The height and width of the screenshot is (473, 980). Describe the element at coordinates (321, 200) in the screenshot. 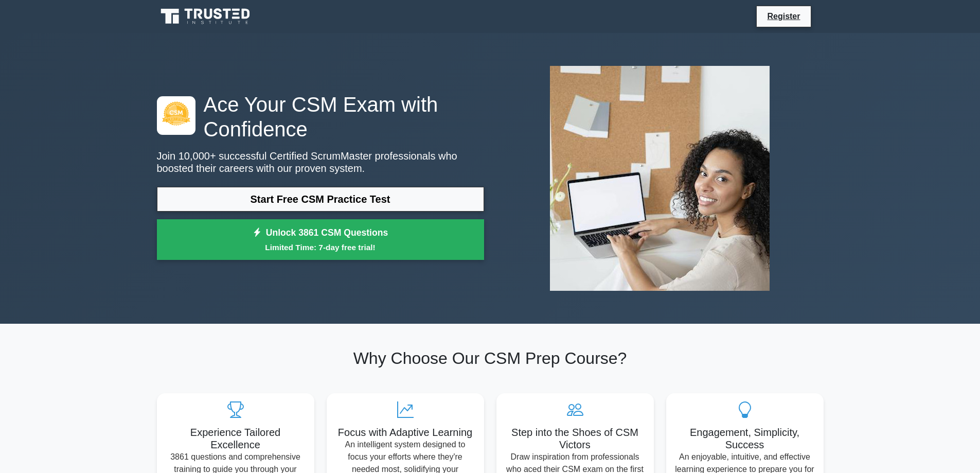

I see `a: Start Free CSM Practice Test` at that location.